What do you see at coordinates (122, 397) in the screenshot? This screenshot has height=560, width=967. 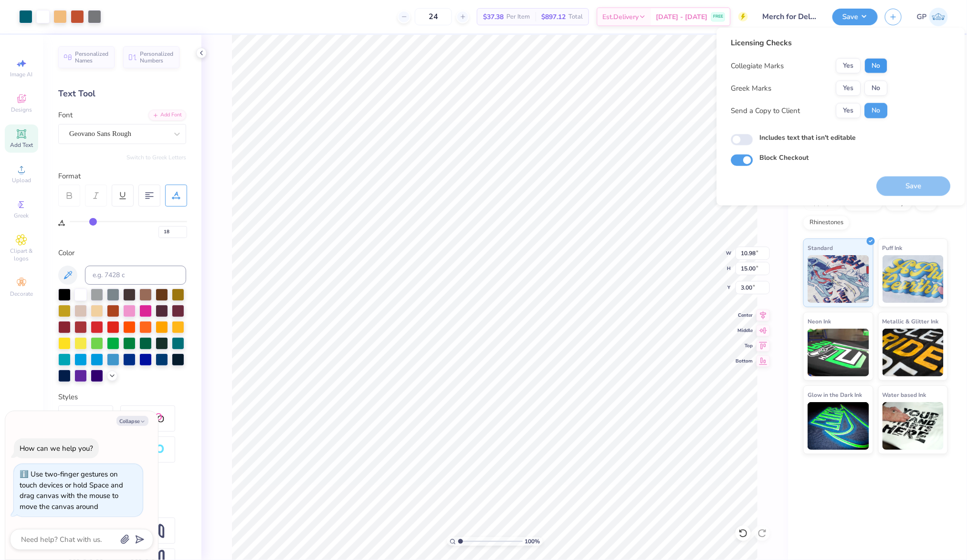 I see `div: Styles` at bounding box center [122, 397].